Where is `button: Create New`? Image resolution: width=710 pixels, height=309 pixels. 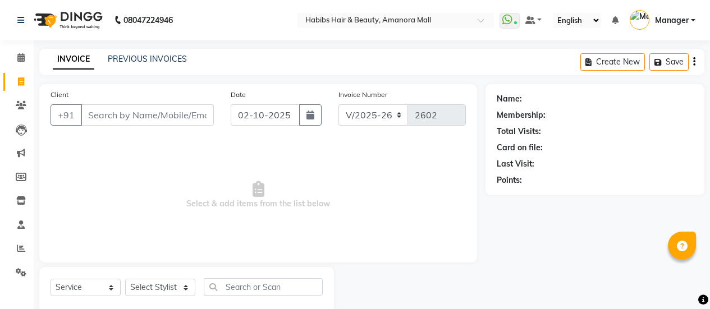 button: Create New is located at coordinates (612, 62).